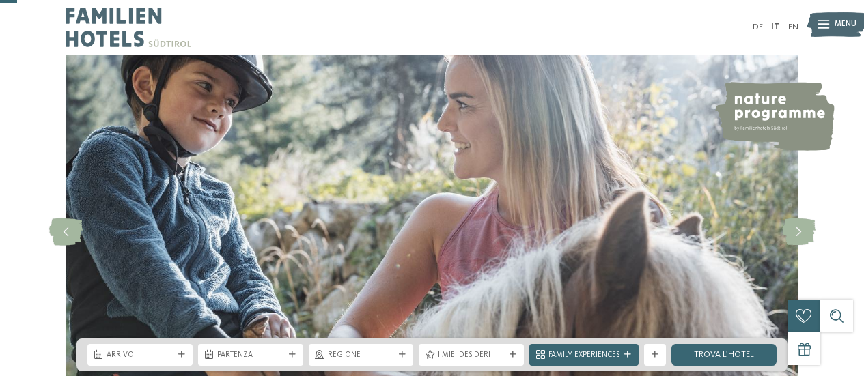 The image size is (864, 376). I want to click on span: Partenza, so click(251, 356).